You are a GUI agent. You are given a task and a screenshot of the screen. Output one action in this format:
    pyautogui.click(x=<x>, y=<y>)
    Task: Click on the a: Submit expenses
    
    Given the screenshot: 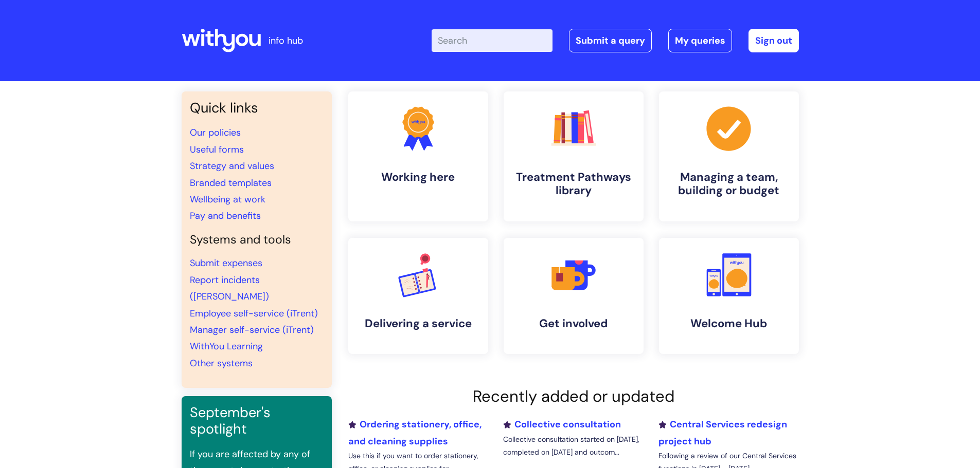 What is the action you would take?
    pyautogui.click(x=226, y=263)
    